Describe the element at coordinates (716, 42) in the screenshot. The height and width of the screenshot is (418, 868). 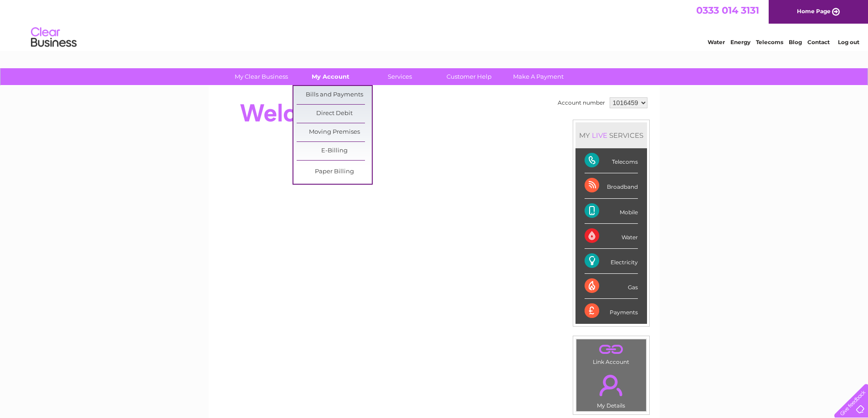
I see `a: Water` at that location.